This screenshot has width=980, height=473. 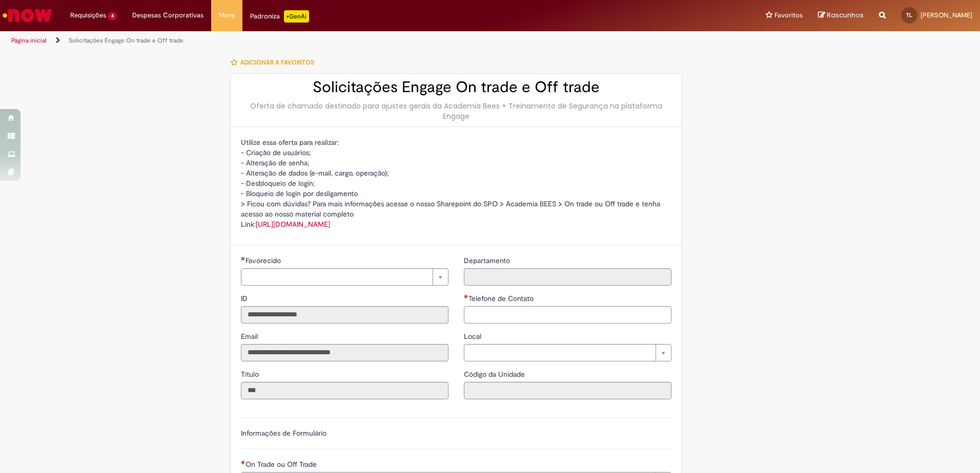 What do you see at coordinates (344, 315) in the screenshot?
I see `input: ID` at bounding box center [344, 315].